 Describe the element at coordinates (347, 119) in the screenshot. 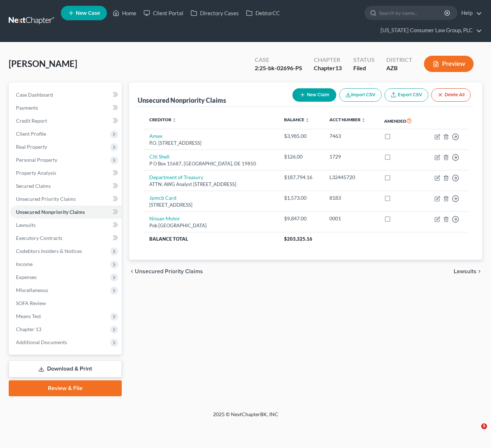

I see `a: Acct Number unfold_more` at that location.